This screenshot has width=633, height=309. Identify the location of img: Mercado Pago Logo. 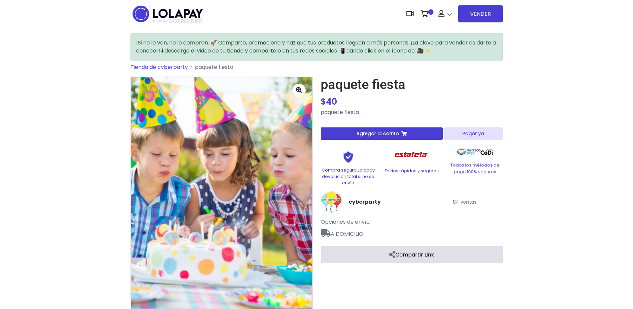
(469, 152).